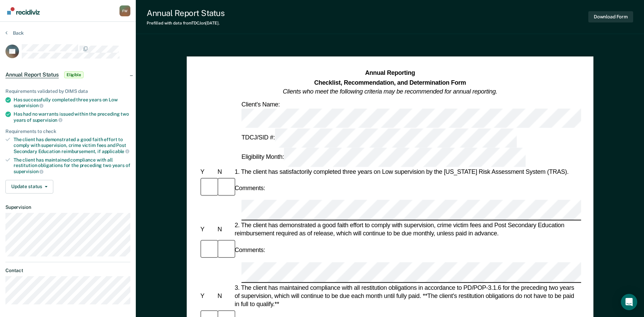 The width and height of the screenshot is (644, 317). What do you see at coordinates (390, 73) in the screenshot?
I see `strong: Annual Reporting` at bounding box center [390, 73].